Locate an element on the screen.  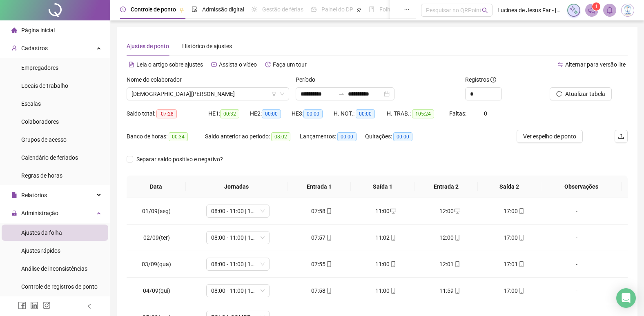
div: Banco de horas: is located at coordinates (166, 137).